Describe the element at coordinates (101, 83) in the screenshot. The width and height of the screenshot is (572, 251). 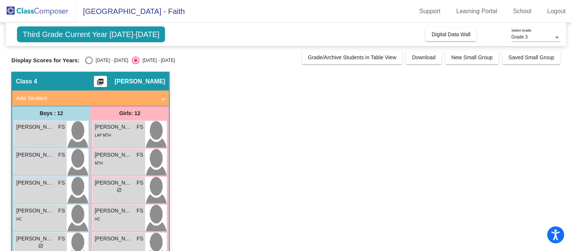
I see `mat-icon: picture_as_pdf` at that location.